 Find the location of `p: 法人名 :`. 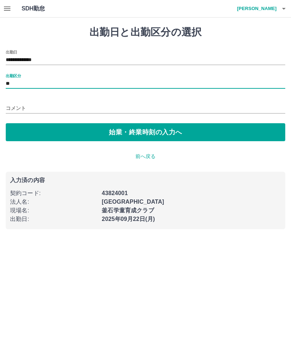

p: 法人名 : is located at coordinates (54, 202).